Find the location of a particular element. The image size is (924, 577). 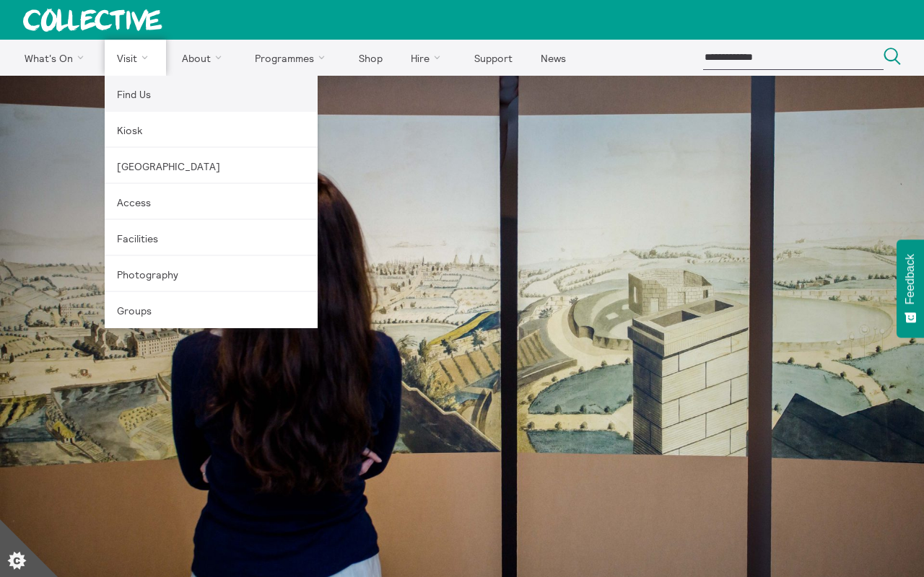

span: Feedback is located at coordinates (911, 279).